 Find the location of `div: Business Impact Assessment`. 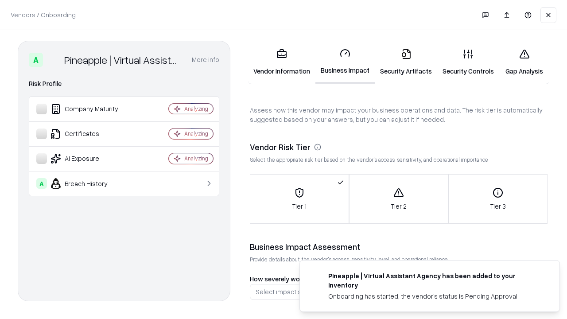

div: Business Impact Assessment is located at coordinates (399, 247).